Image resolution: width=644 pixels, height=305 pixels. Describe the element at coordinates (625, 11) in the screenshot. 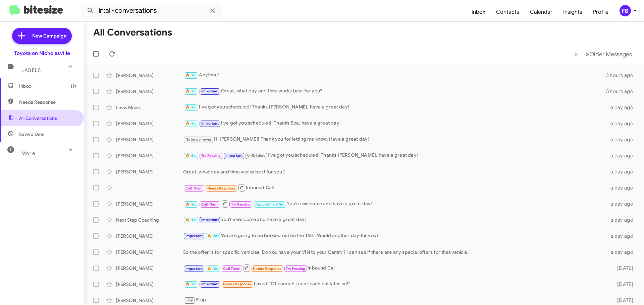

I see `div: FB` at that location.